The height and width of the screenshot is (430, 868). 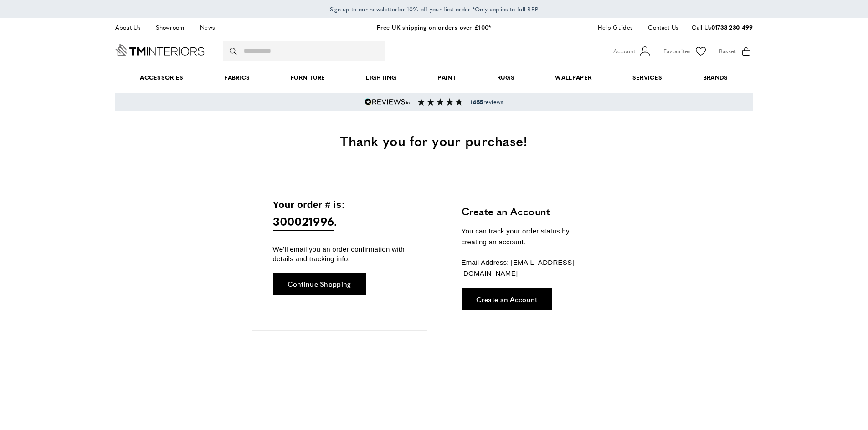 I want to click on a: Lighting, so click(x=382, y=77).